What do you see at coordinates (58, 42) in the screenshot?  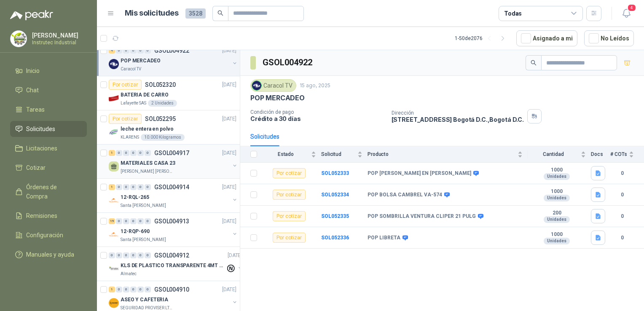 I see `p: Instrutec Industrial` at bounding box center [58, 42].